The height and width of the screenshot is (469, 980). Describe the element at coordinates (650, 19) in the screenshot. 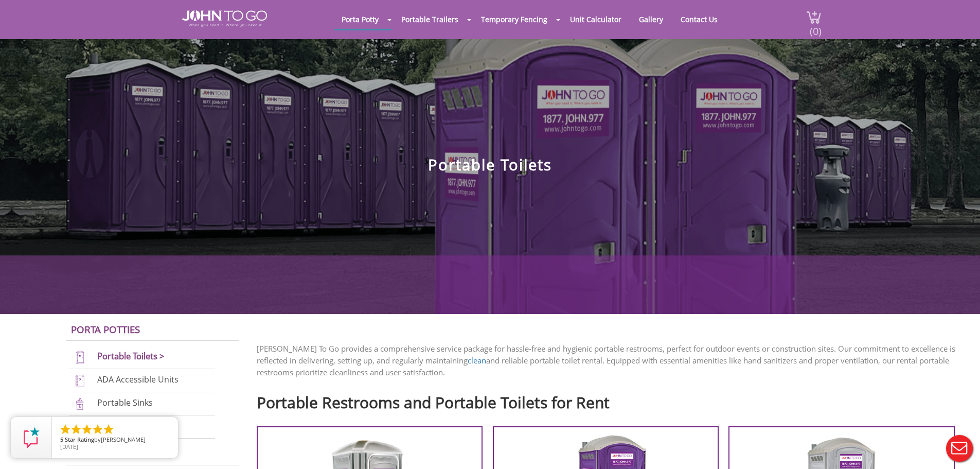

I see `a: Gallery` at that location.